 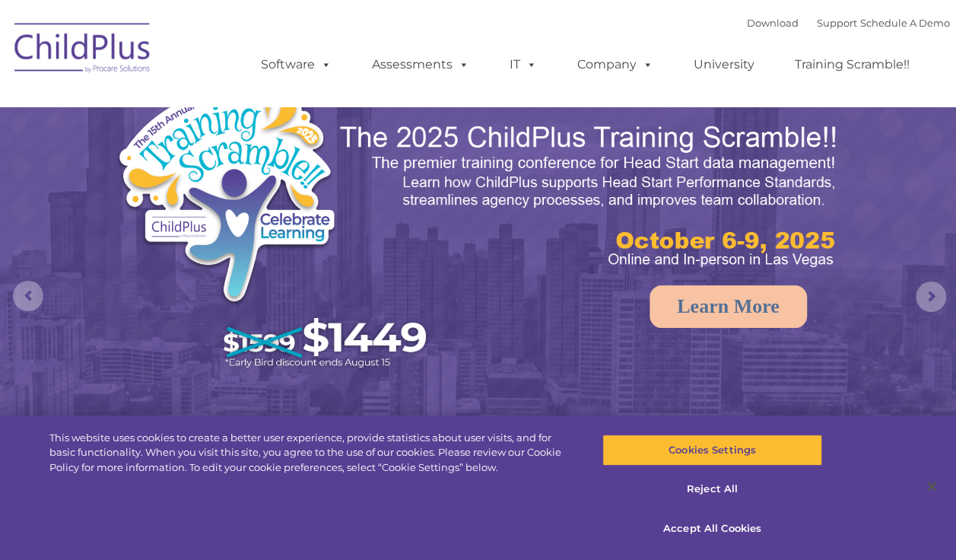 I want to click on button: Reject All, so click(x=712, y=490).